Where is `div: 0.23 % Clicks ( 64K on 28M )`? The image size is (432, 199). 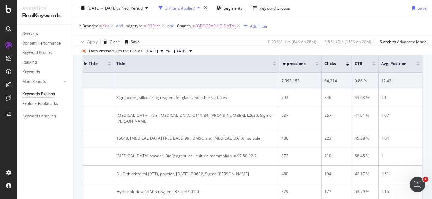 div: 0.23 % Clicks ( 64K on 28M ) is located at coordinates (292, 41).